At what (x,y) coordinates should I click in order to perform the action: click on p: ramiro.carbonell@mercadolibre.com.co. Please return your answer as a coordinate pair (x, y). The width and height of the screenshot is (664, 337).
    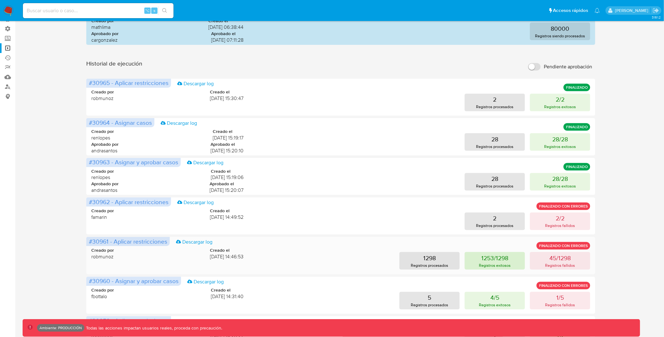
    Looking at the image, I should click on (633, 10).